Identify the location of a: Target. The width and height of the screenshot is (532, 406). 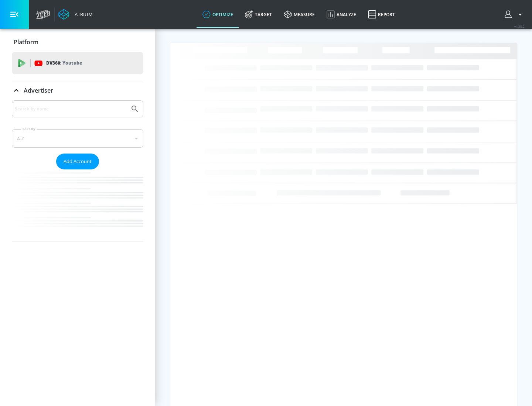
(258, 14).